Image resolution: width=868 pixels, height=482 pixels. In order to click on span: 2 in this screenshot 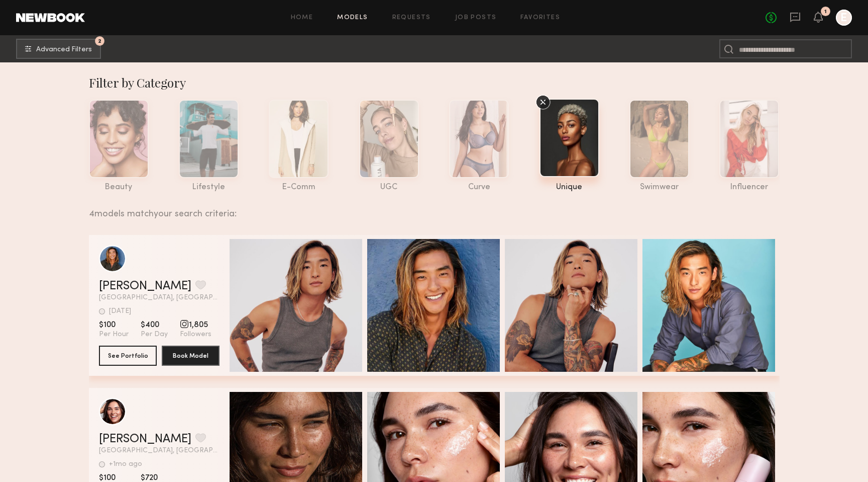, I will do `click(99, 41)`.